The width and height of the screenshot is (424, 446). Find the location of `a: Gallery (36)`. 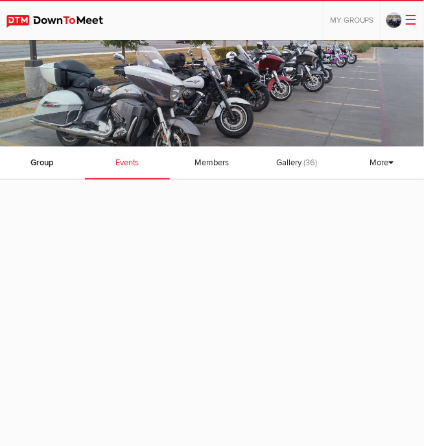

a: Gallery (36) is located at coordinates (296, 163).